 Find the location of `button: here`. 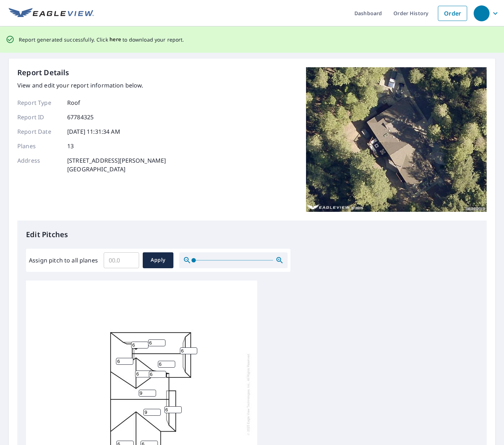

button: here is located at coordinates (116, 40).